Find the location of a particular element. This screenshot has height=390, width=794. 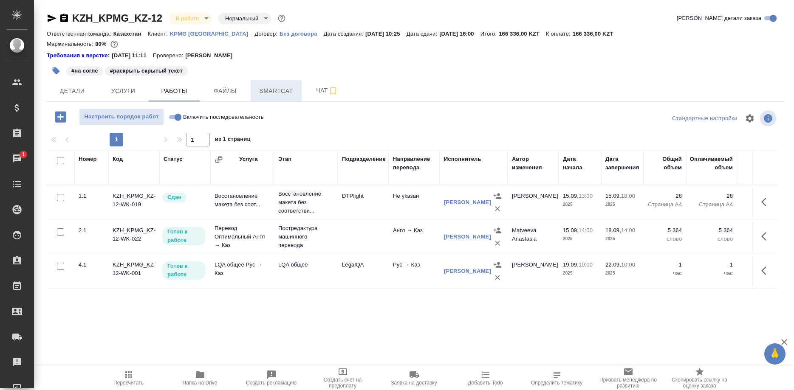

p: Ответственная команда: is located at coordinates (80, 34).